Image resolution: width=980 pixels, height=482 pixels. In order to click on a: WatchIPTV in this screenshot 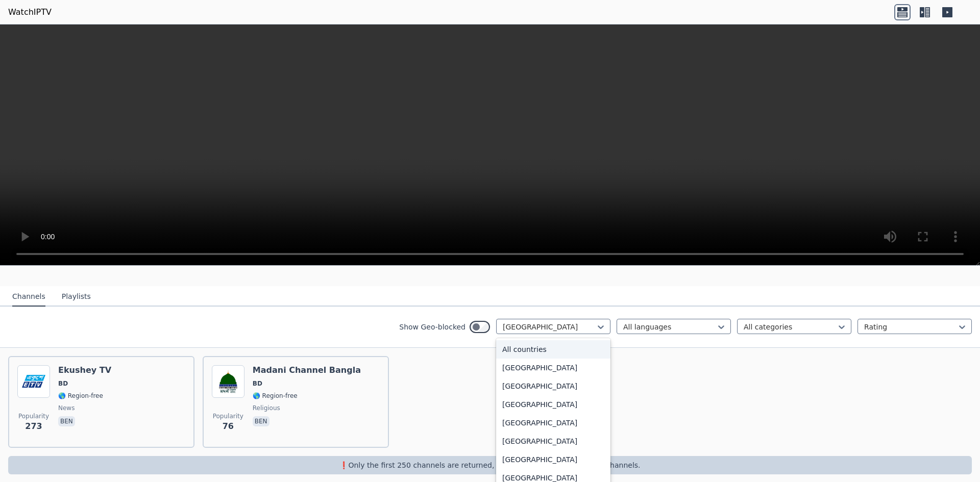, I will do `click(29, 12)`.